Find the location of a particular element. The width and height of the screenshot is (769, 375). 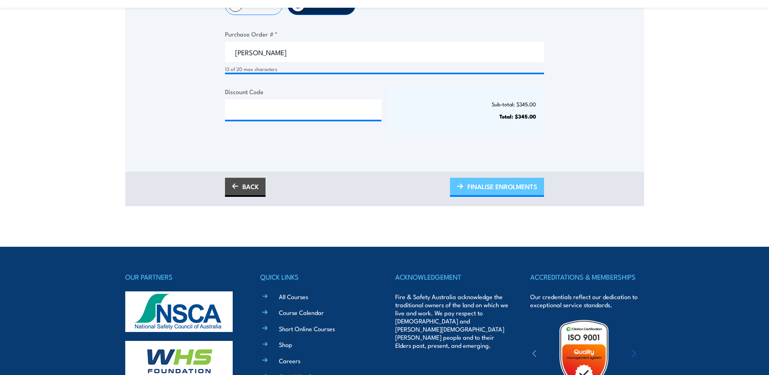

p: Our credentials reflect our dedication to exceptional service standards. is located at coordinates (587, 301).